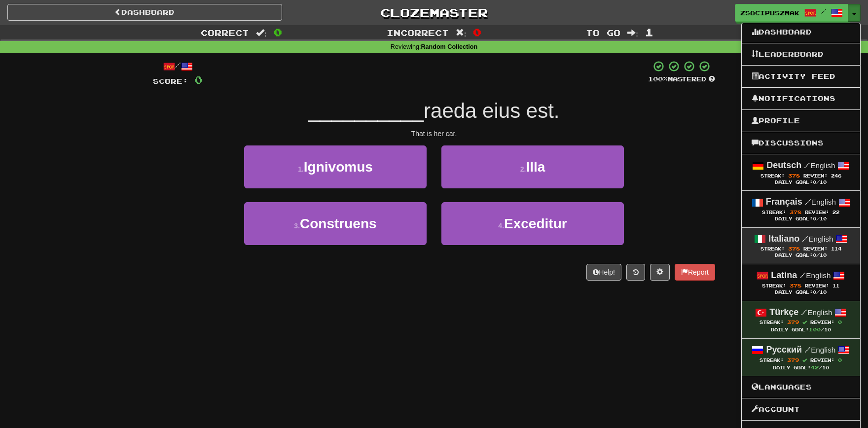 Image resolution: width=868 pixels, height=428 pixels. Describe the element at coordinates (801, 54) in the screenshot. I see `a: Leaderboard` at that location.